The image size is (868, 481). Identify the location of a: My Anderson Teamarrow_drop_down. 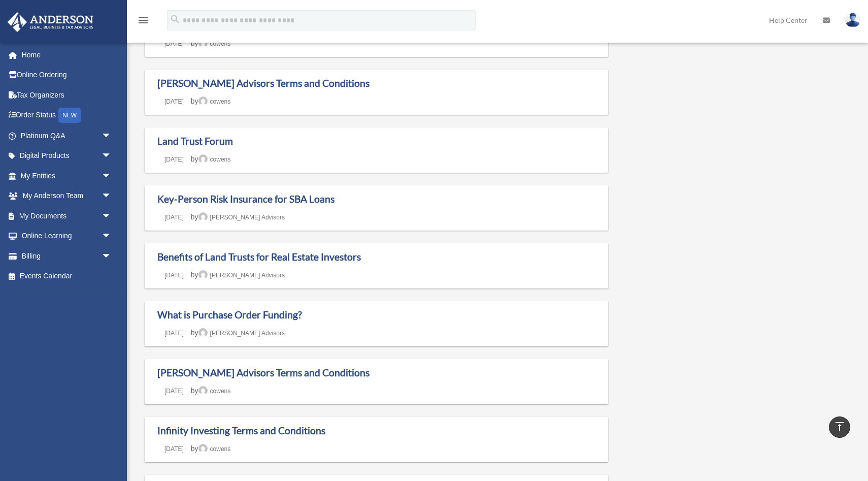
(67, 196).